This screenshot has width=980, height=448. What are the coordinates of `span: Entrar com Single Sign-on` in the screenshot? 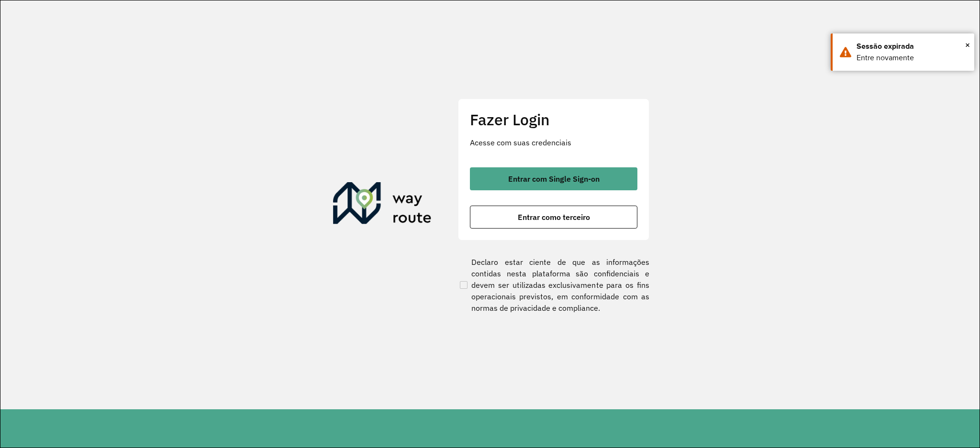 It's located at (554, 179).